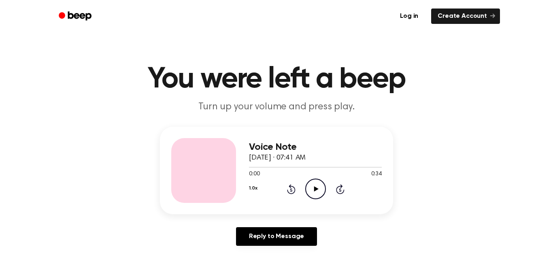 The width and height of the screenshot is (553, 262). I want to click on h1: You were left a beep, so click(276, 79).